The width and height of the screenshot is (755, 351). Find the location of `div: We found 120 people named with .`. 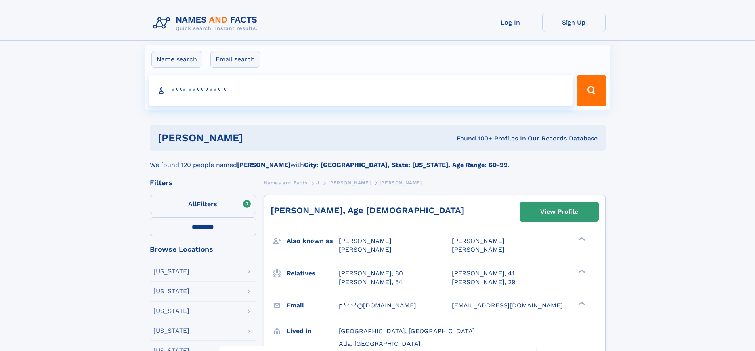

div: We found 120 people named with . is located at coordinates (377, 160).